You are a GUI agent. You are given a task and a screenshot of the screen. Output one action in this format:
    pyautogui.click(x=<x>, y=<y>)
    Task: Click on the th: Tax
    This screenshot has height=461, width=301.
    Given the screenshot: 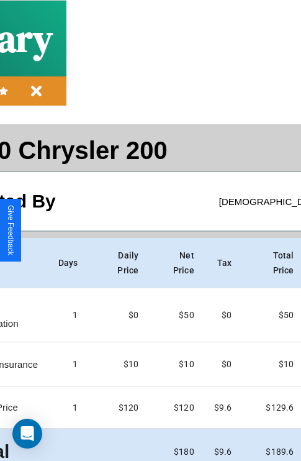 What is the action you would take?
    pyautogui.click(x=223, y=263)
    